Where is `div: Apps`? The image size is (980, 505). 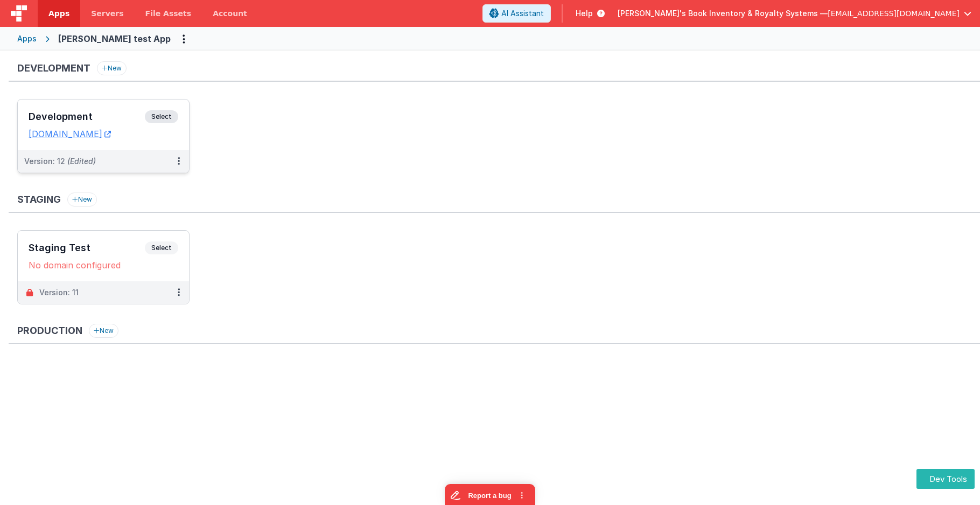
div: Apps is located at coordinates (27, 39).